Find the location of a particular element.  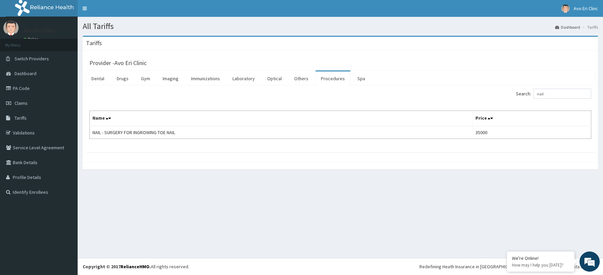

a: Online is located at coordinates (32, 39).